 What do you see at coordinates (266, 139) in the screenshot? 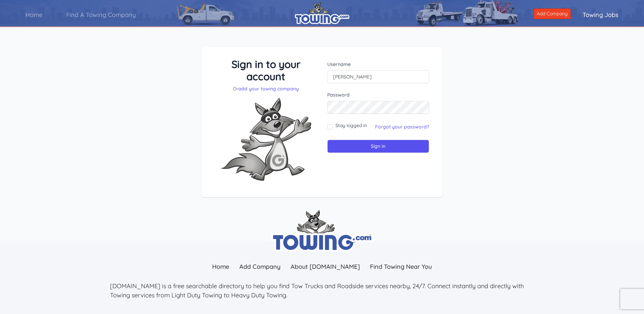
I see `img: Fox-Excited.png` at bounding box center [266, 139].